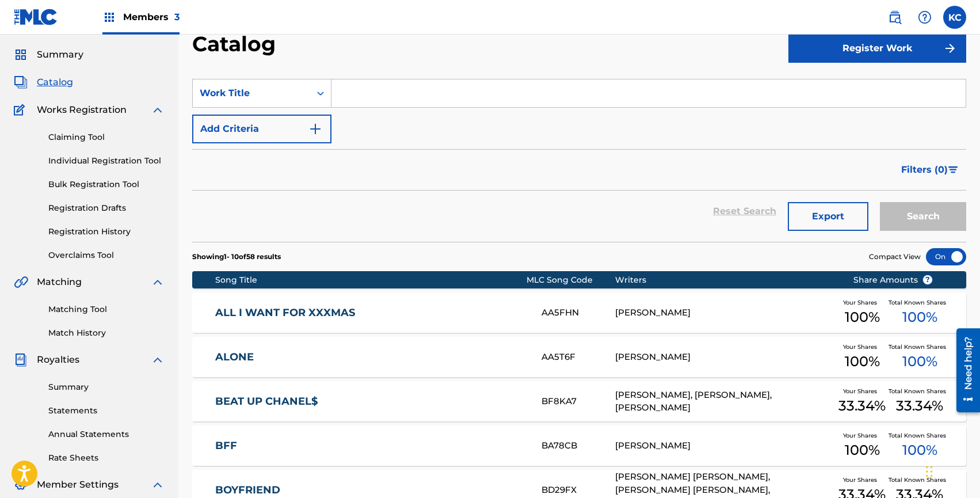  Describe the element at coordinates (59, 282) in the screenshot. I see `span: Matching` at that location.